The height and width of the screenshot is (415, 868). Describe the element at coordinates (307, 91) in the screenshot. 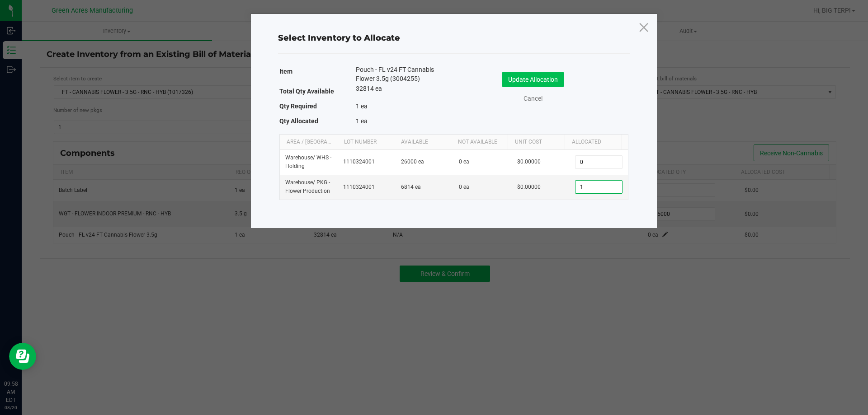

I see `label: Total Qty Available` at that location.